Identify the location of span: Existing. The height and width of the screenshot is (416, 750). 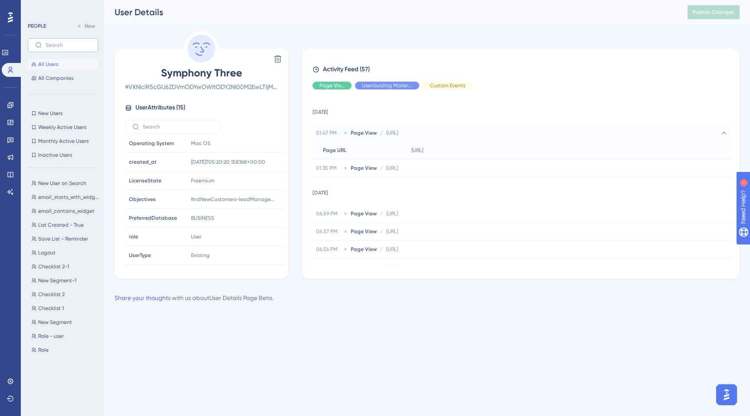
(200, 255).